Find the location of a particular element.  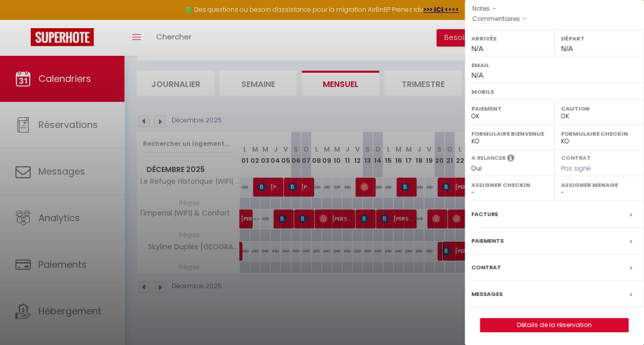

a: Détails de la réservation is located at coordinates (554, 325).